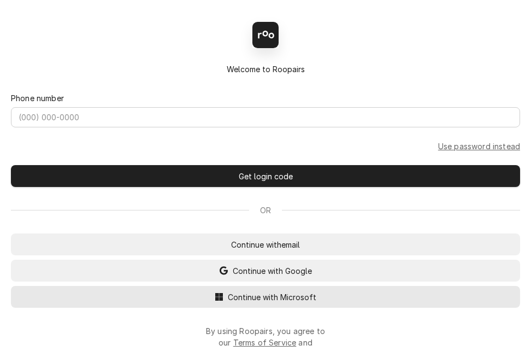 The height and width of the screenshot is (351, 531). What do you see at coordinates (265, 117) in the screenshot?
I see `input: (000) 000-0000` at bounding box center [265, 117].